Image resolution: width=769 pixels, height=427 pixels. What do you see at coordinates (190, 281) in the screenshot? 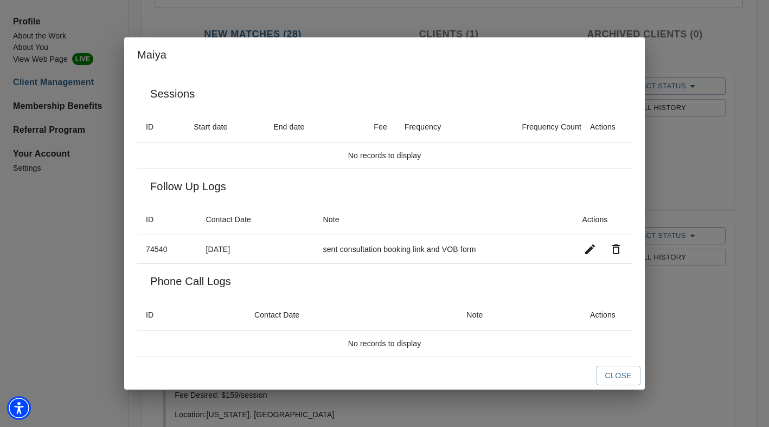
I see `h6: Phone Call Logs` at bounding box center [190, 281].